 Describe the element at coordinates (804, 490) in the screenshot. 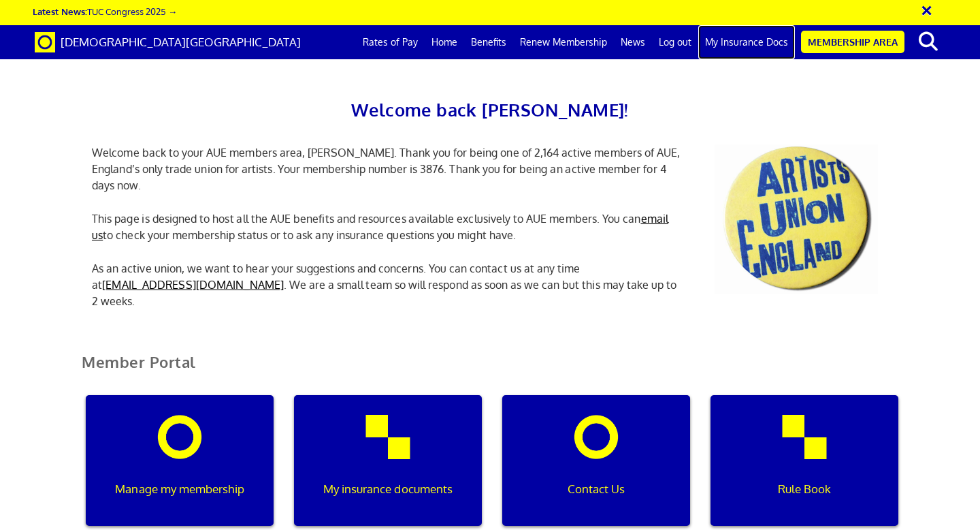

I see `p: Rule Book` at that location.